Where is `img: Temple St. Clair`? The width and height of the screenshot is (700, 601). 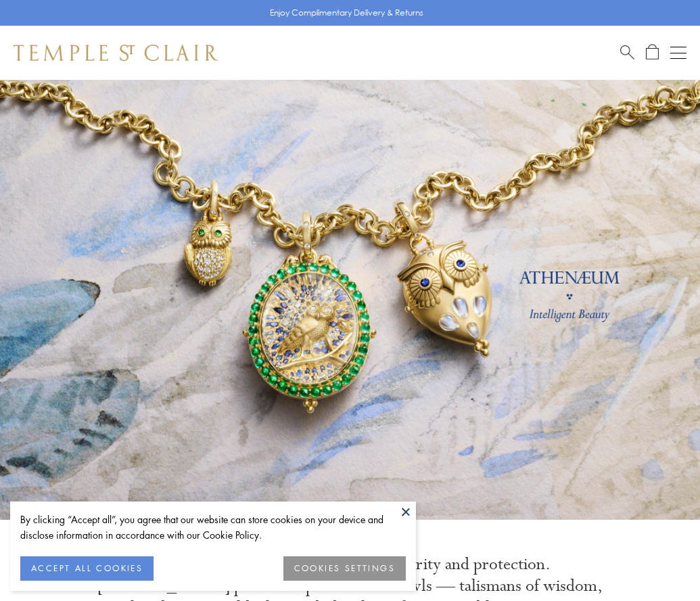
img: Temple St. Clair is located at coordinates (115, 53).